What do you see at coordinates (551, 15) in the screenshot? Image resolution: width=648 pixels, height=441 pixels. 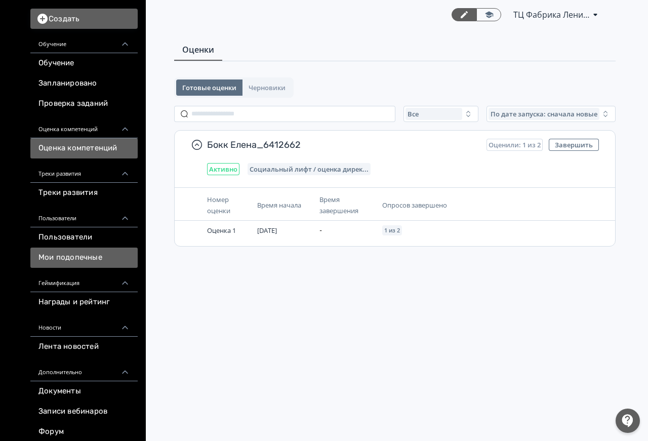 I see `span: ТЦ Фабрика Ленинск-Кузнецкий СИН 6412662` at bounding box center [551, 15].